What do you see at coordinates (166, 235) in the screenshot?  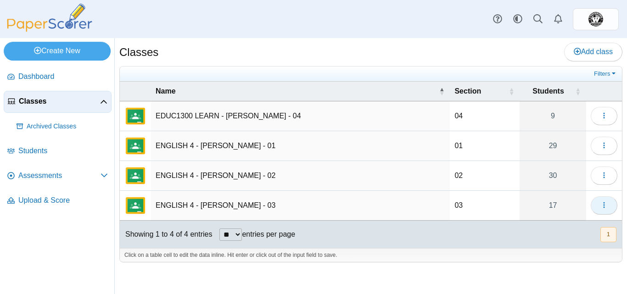 I see `div: Showing 1 to 4 of 4 entries` at bounding box center [166, 235].